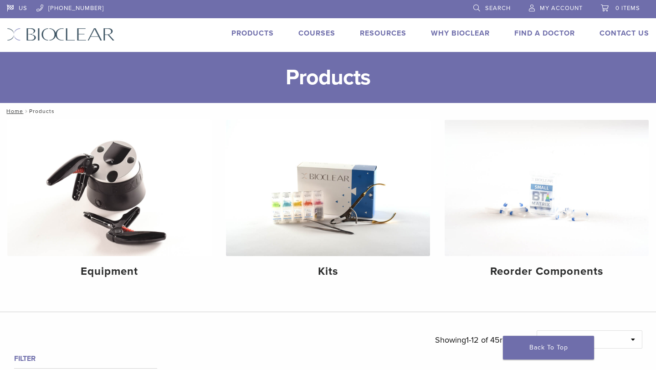 Image resolution: width=656 pixels, height=370 pixels. Describe the element at coordinates (383, 33) in the screenshot. I see `a: Resources` at that location.